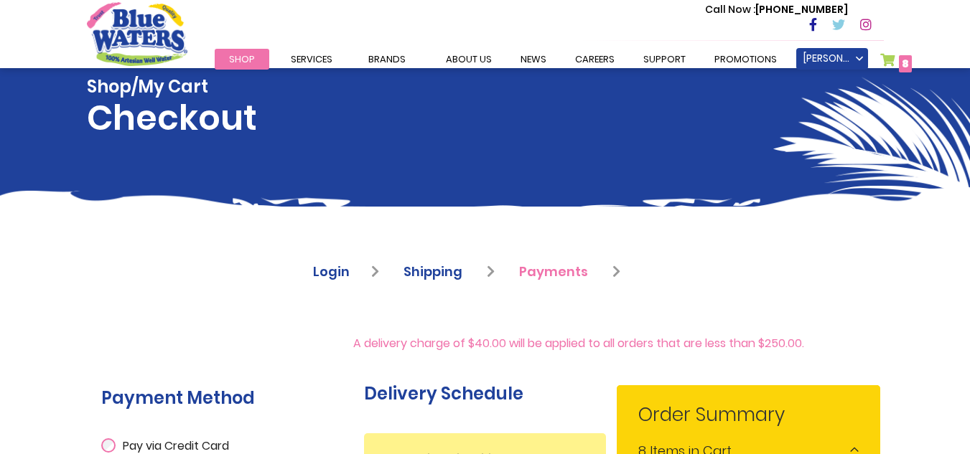 The width and height of the screenshot is (970, 454). I want to click on h1: Checkout, so click(172, 108).